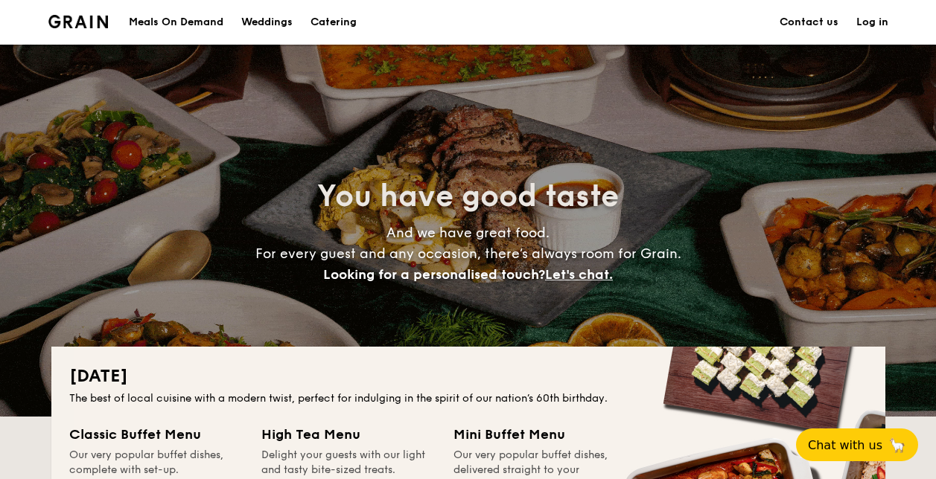 This screenshot has height=479, width=936. I want to click on button: Chat with us🦙, so click(857, 445).